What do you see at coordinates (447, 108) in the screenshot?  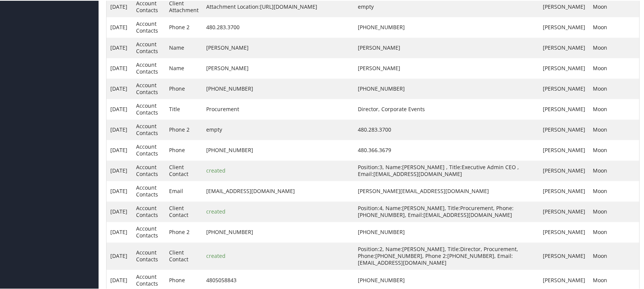 I see `td: Director, Corporate Events` at bounding box center [447, 108].